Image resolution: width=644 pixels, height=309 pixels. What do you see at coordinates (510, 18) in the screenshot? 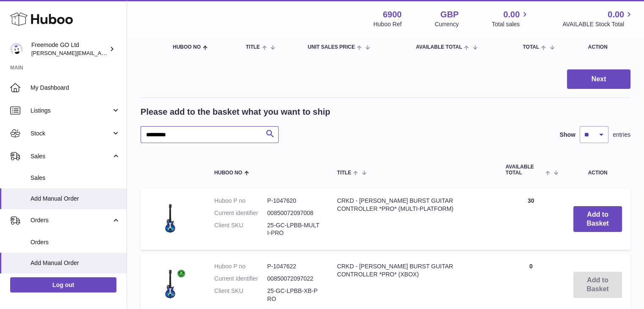
I see `a: 0.00 Total sales` at bounding box center [510, 18].